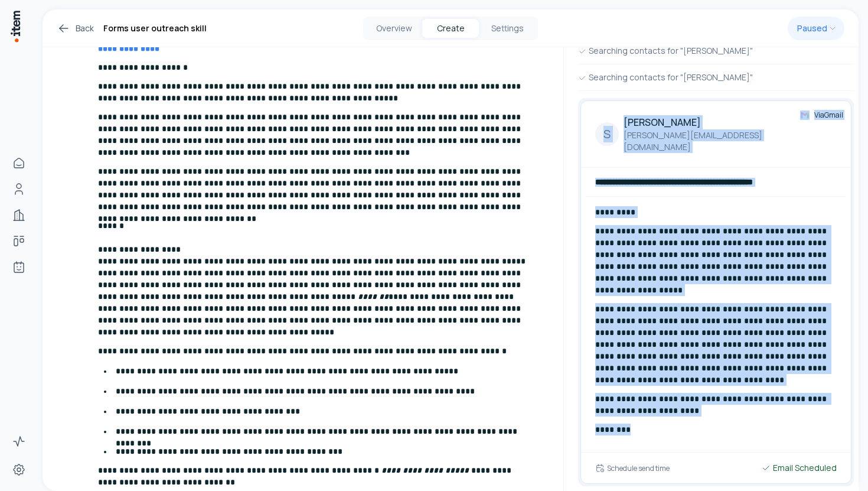 This screenshot has height=491, width=868. Describe the element at coordinates (805, 116) in the screenshot. I see `img: gmail` at that location.